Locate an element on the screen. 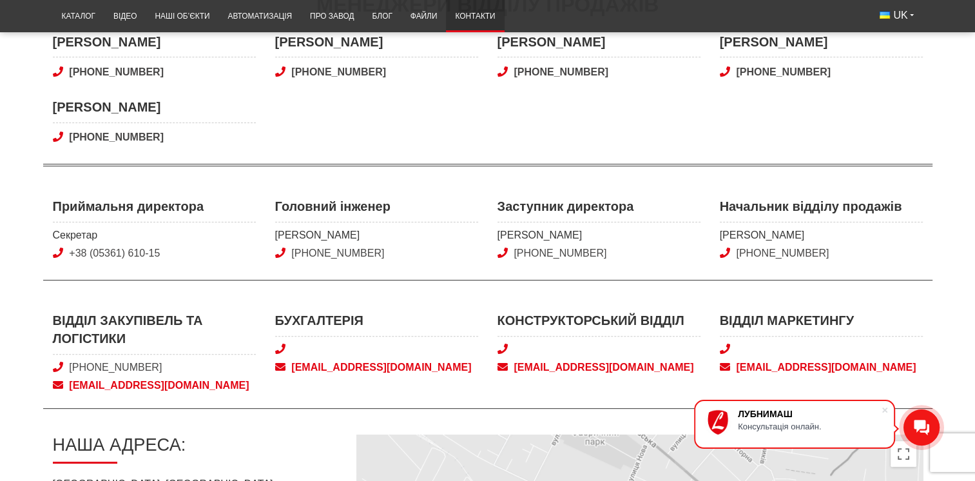  button: UK is located at coordinates (897, 15).